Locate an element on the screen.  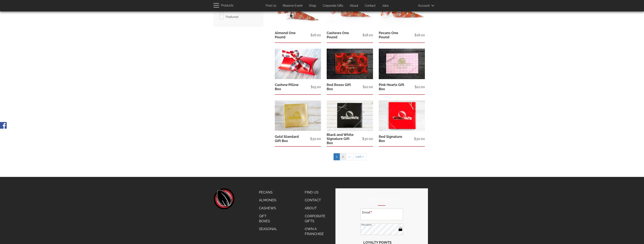
a: Pecans One Pound is located at coordinates (388, 35).